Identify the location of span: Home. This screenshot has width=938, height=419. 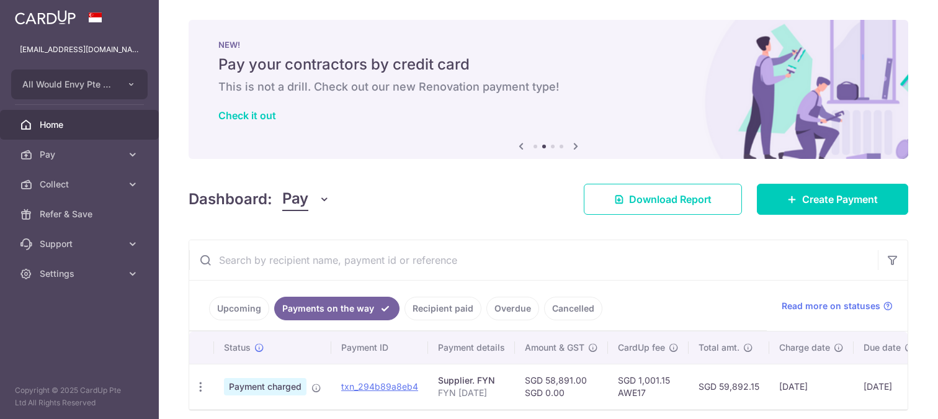
(81, 125).